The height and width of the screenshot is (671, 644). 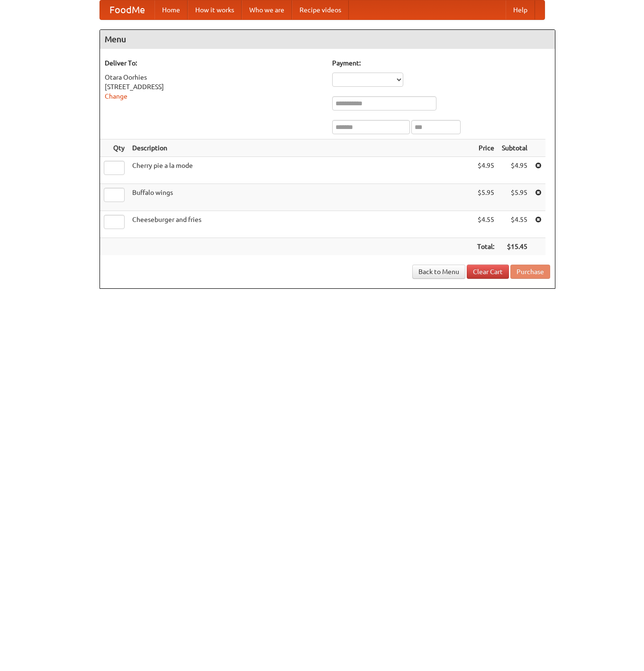 What do you see at coordinates (486, 246) in the screenshot?
I see `th: Total:` at bounding box center [486, 246].